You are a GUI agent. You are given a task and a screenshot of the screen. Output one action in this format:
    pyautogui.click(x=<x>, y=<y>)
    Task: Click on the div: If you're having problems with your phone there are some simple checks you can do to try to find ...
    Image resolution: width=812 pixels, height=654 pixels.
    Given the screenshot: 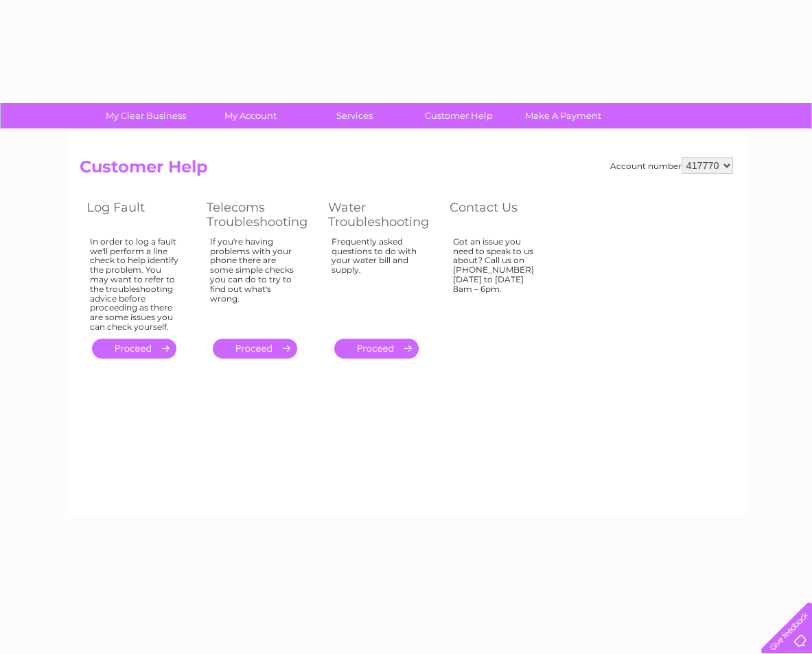 What is the action you would take?
    pyautogui.click(x=255, y=281)
    